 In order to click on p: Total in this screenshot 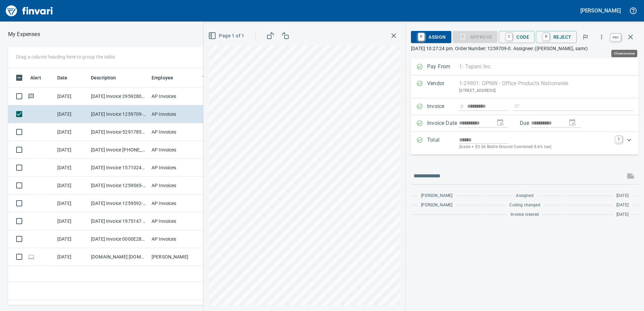, I will do `click(443, 143)`.